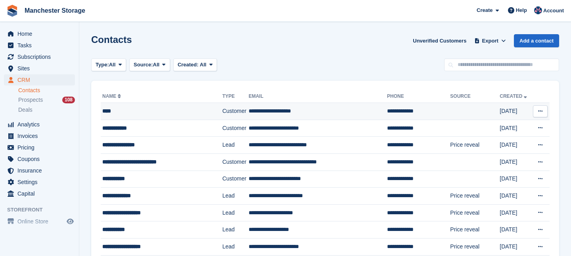 The height and width of the screenshot is (256, 571). I want to click on span: Create, so click(485, 10).